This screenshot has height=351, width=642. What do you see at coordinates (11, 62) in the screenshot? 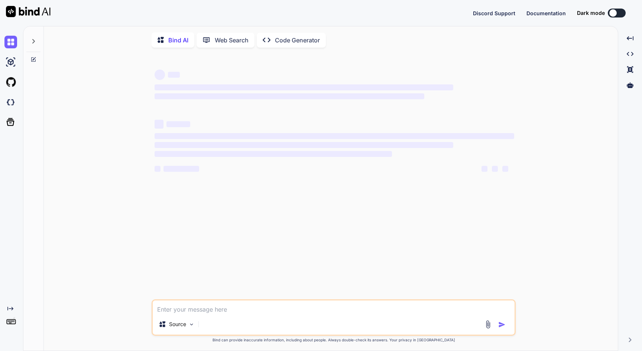
I see `img: ai-studio` at bounding box center [11, 62].